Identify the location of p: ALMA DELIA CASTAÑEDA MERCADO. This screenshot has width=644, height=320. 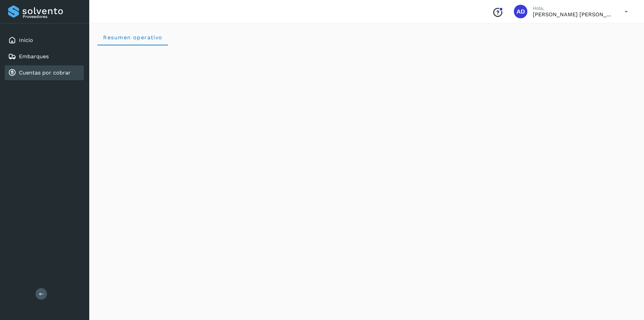
(573, 14).